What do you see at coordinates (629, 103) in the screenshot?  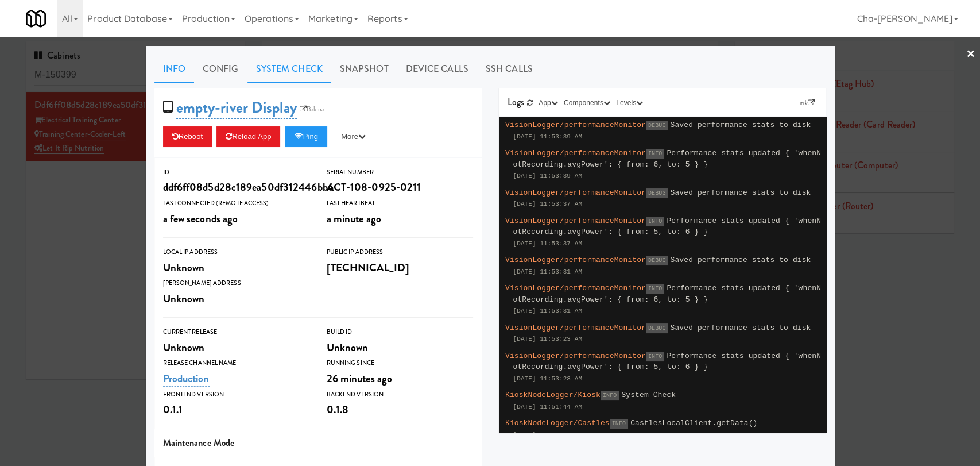 I see `button: Levels` at bounding box center [629, 103].